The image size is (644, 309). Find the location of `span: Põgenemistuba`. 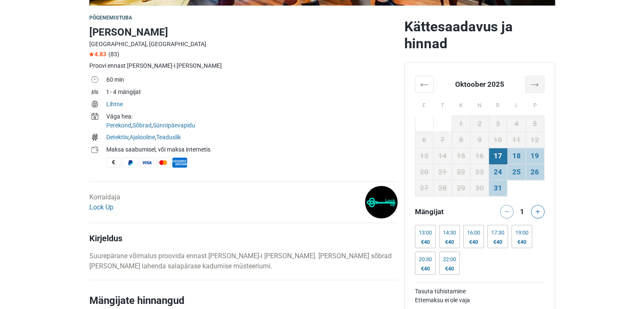

span: Põgenemistuba is located at coordinates (111, 18).